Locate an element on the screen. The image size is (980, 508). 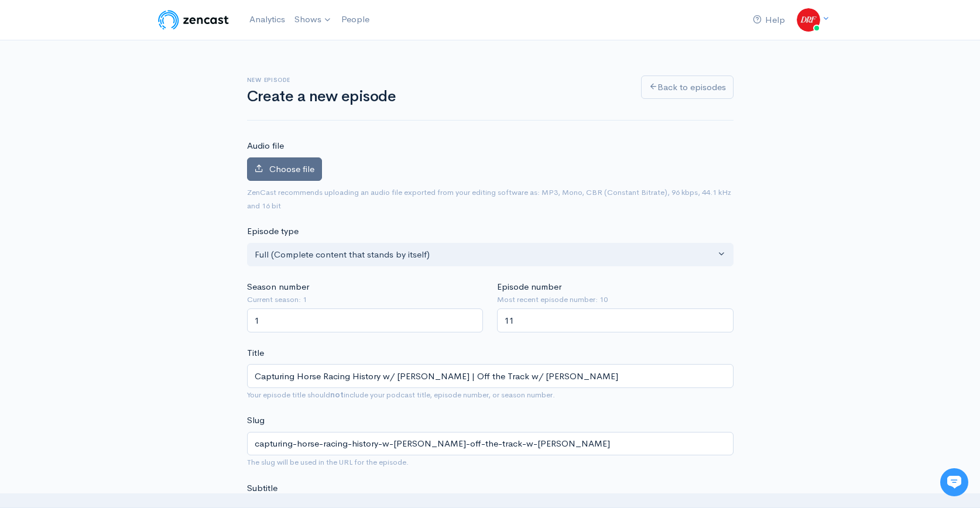
label: Subtitle is located at coordinates (263, 488).